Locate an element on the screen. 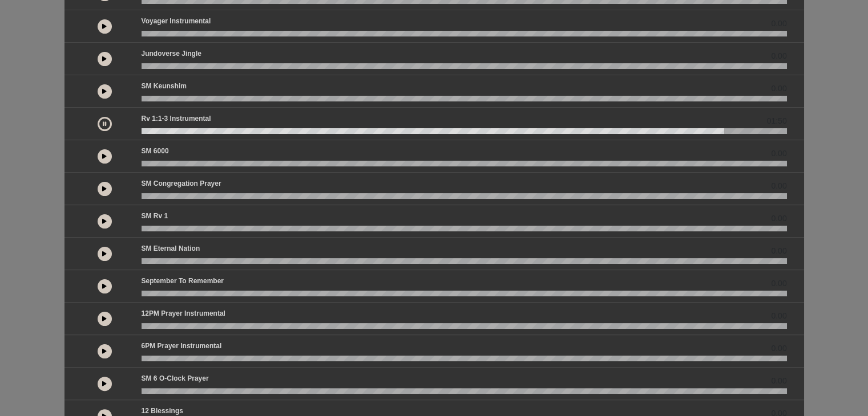 The image size is (868, 416). p: September to Remember is located at coordinates (182, 281).